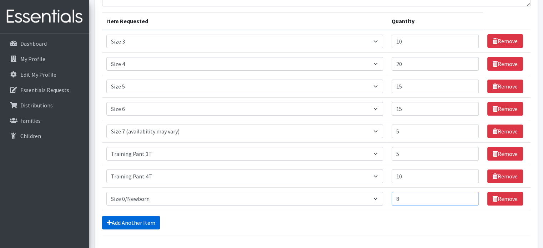  I want to click on p: Children, so click(31, 136).